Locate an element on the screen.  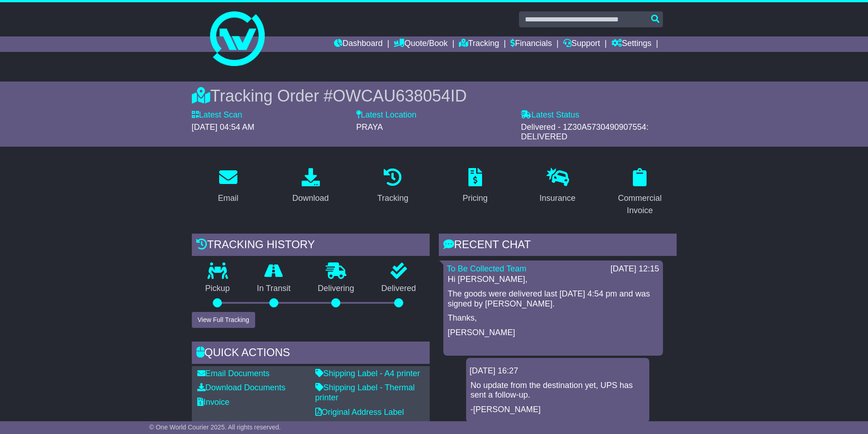
a: Original Address Label is located at coordinates (359, 412).